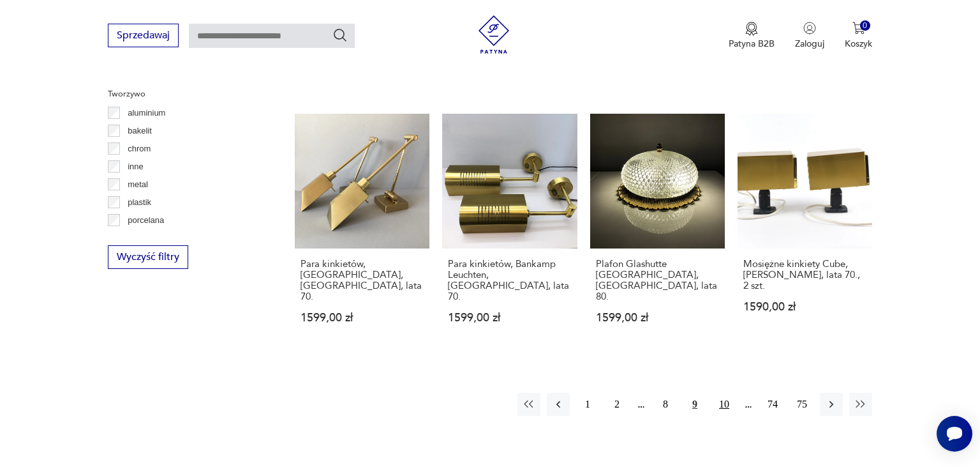  What do you see at coordinates (858, 36) in the screenshot?
I see `button: 0Koszyk` at bounding box center [858, 36].